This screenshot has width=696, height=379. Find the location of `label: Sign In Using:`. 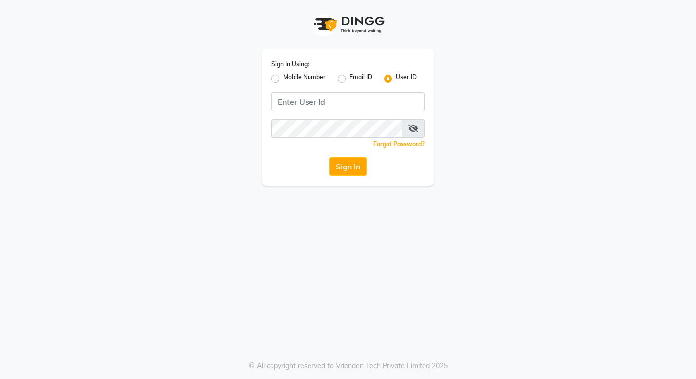

label: Sign In Using: is located at coordinates (290, 64).